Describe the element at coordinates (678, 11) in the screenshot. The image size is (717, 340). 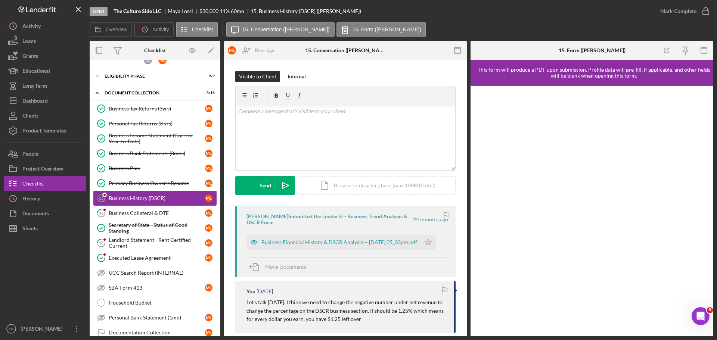
I see `div: Mark Complete` at that location.